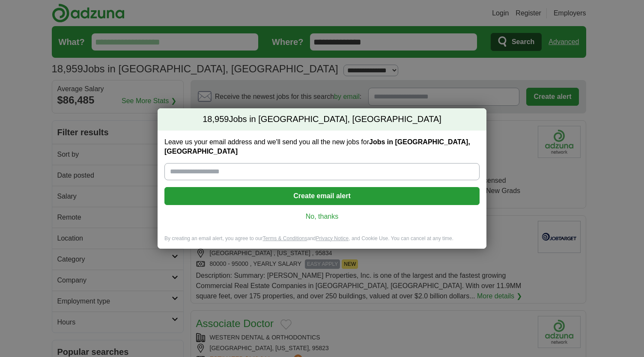 This screenshot has width=644, height=357. What do you see at coordinates (322, 196) in the screenshot?
I see `button: Create email alert` at bounding box center [322, 196].